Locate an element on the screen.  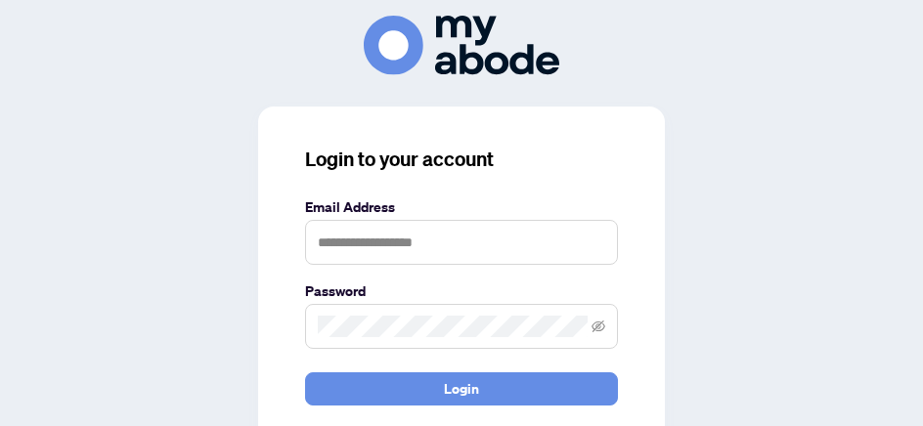
span: eye-invisible is located at coordinates (598, 327).